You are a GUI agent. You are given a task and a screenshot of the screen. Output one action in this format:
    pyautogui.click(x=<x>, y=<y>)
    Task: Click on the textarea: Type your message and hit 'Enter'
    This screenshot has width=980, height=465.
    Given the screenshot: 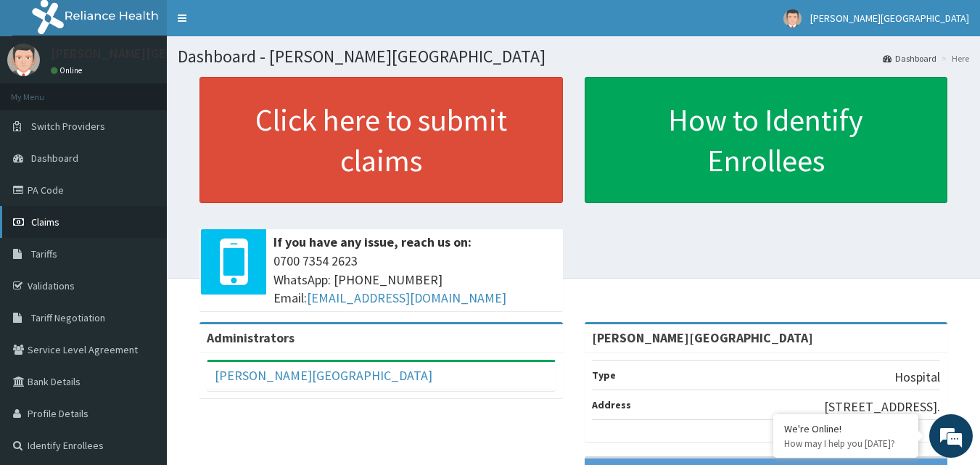 What is the action you would take?
    pyautogui.click(x=142, y=336)
    